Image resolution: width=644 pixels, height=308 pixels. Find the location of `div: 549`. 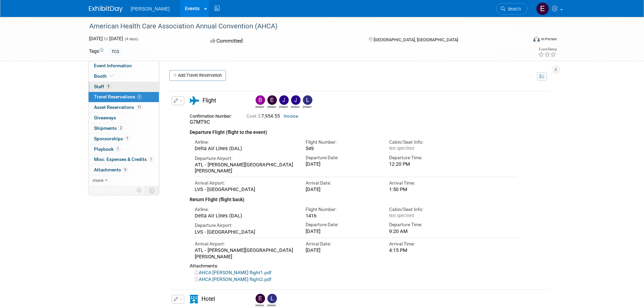

div: 549 is located at coordinates (342, 148).